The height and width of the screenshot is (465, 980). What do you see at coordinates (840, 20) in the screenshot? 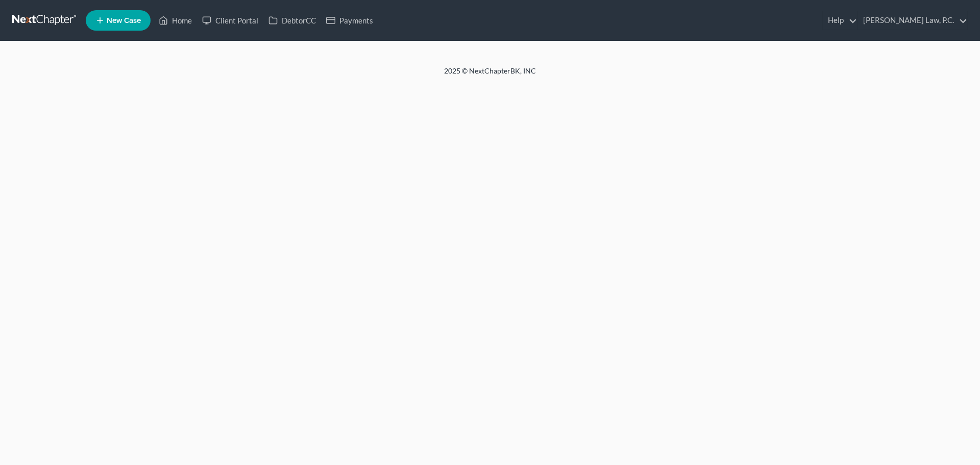
I see `a: Help` at bounding box center [840, 20].